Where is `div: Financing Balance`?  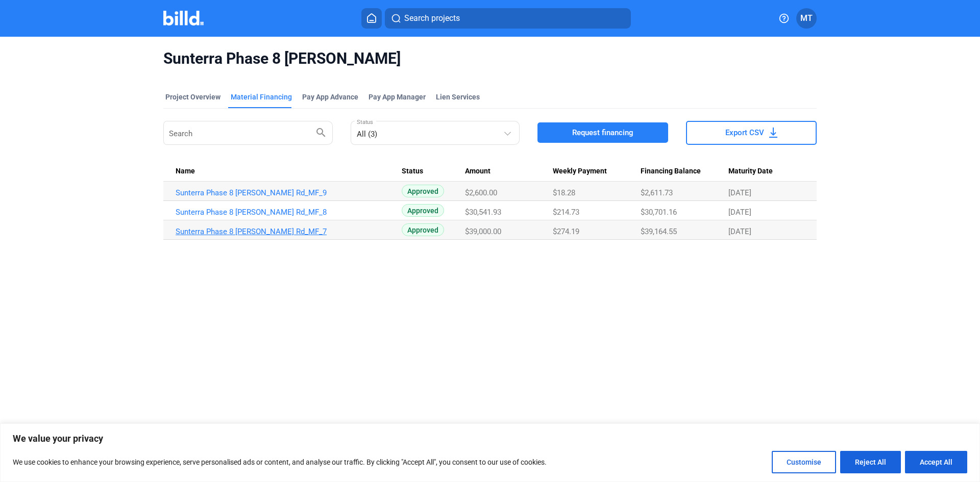
div: Financing Balance is located at coordinates (684, 171).